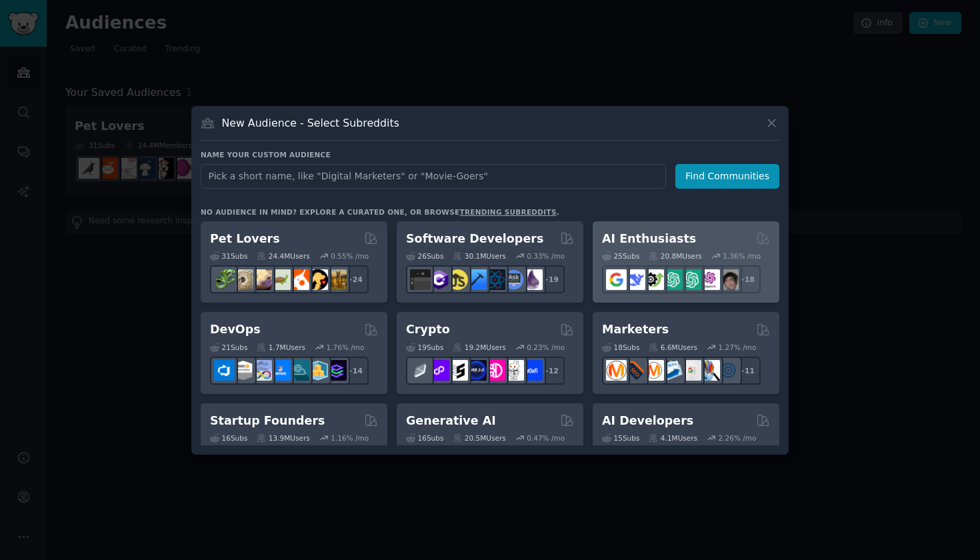 This screenshot has width=980, height=560. I want to click on div: + 12, so click(550, 371).